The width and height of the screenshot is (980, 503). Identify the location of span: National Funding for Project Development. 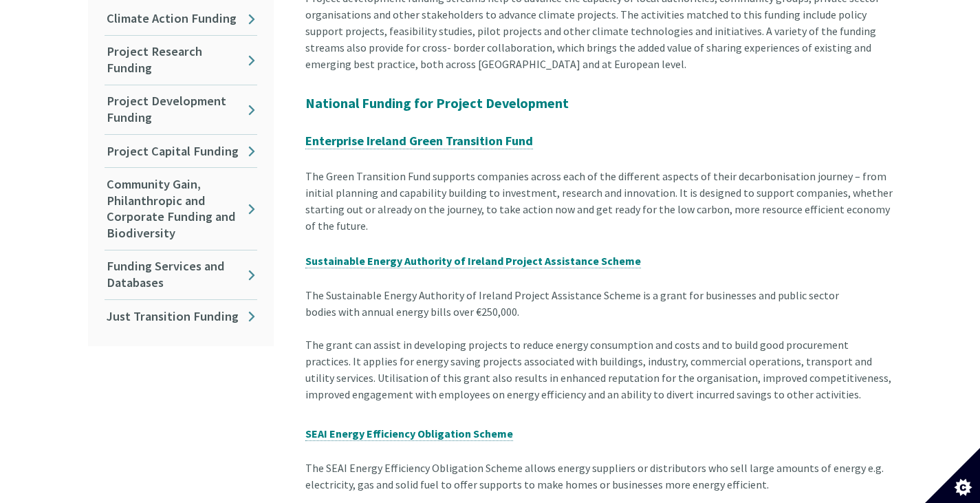
(437, 102).